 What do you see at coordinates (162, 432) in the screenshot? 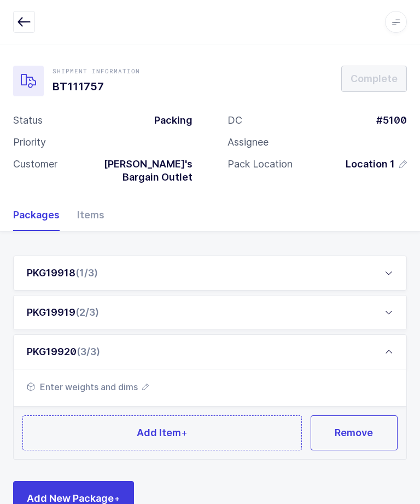
I see `button: Add Item+` at bounding box center [162, 432].